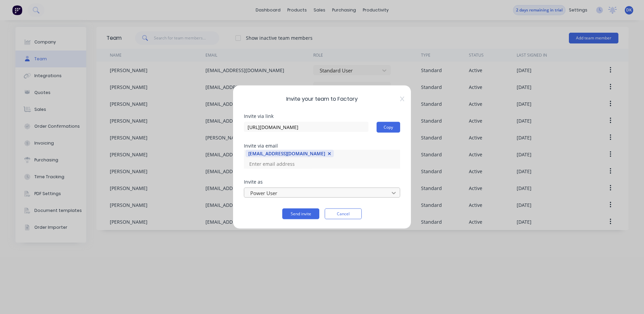 The image size is (644, 314). I want to click on div: Invite via link, so click(322, 116).